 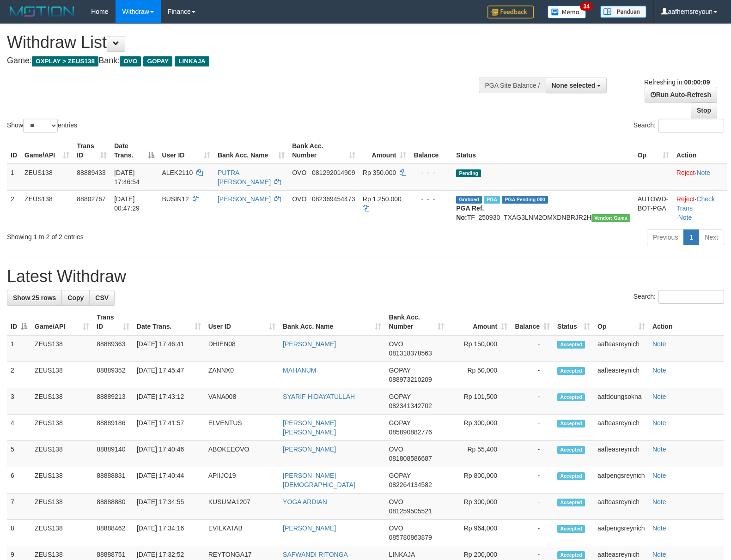 I want to click on button: None selected, so click(x=576, y=86).